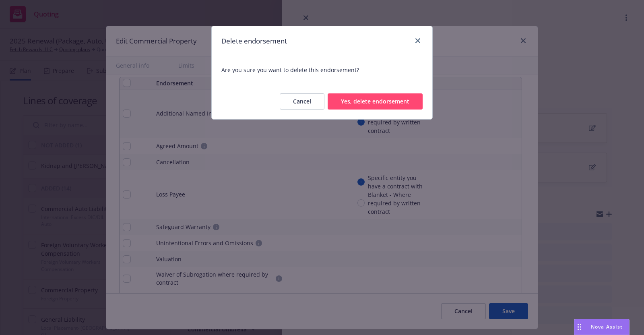  What do you see at coordinates (254, 41) in the screenshot?
I see `h1: Delete endorsement` at bounding box center [254, 41].